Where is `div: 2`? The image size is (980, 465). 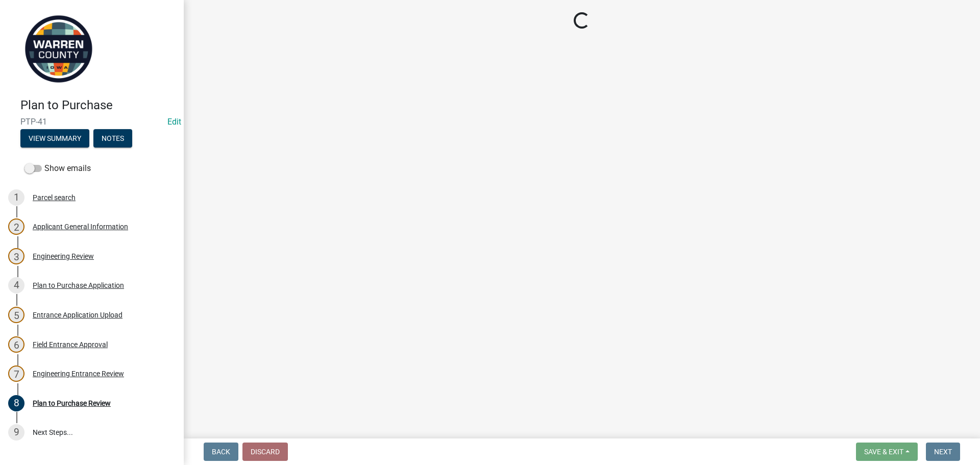
div: 2 is located at coordinates (17, 227).